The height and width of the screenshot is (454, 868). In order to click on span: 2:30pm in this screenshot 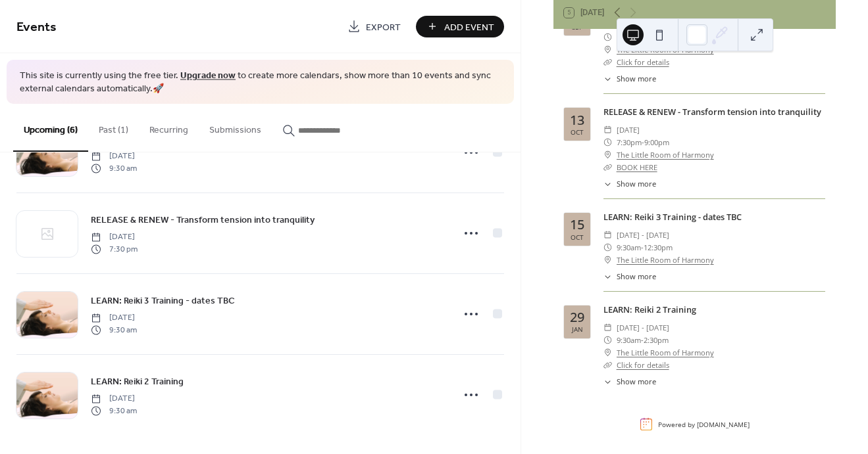, I will do `click(655, 340)`.